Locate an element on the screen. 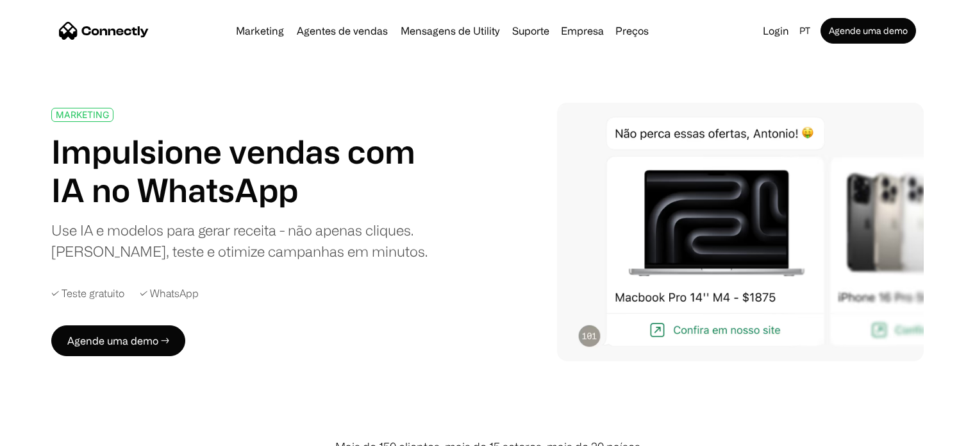  a: Agende uma demo → is located at coordinates (118, 340).